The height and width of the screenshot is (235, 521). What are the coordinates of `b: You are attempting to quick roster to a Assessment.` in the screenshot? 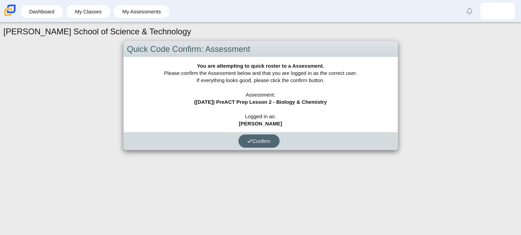 It's located at (260, 66).